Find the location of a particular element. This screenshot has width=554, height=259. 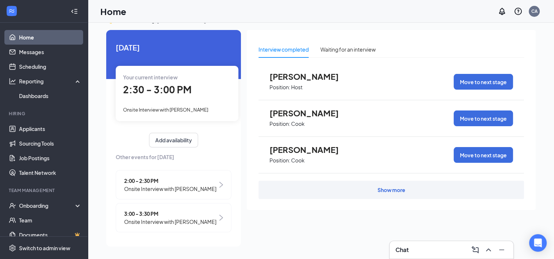

svg: Collapse is located at coordinates (74, 11).